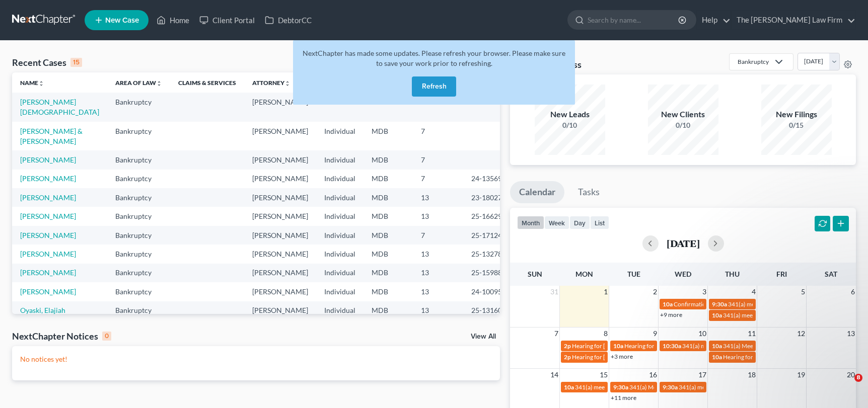 The height and width of the screenshot is (408, 868). I want to click on div: Recent Cases, so click(47, 62).